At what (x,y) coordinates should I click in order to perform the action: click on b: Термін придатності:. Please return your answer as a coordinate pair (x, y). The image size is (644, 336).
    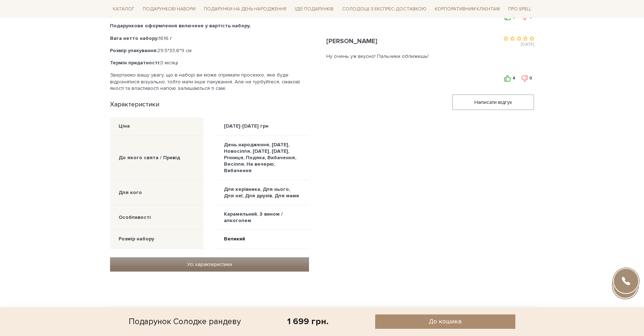
    Looking at the image, I should click on (135, 62).